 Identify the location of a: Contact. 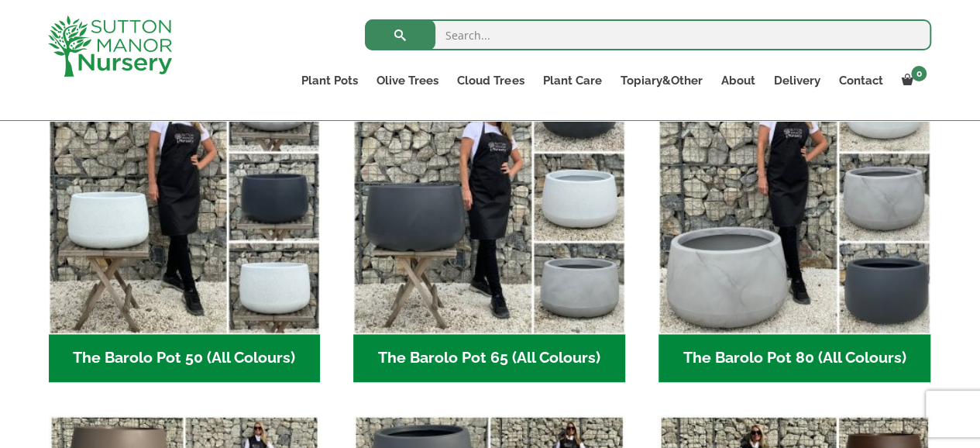
(860, 81).